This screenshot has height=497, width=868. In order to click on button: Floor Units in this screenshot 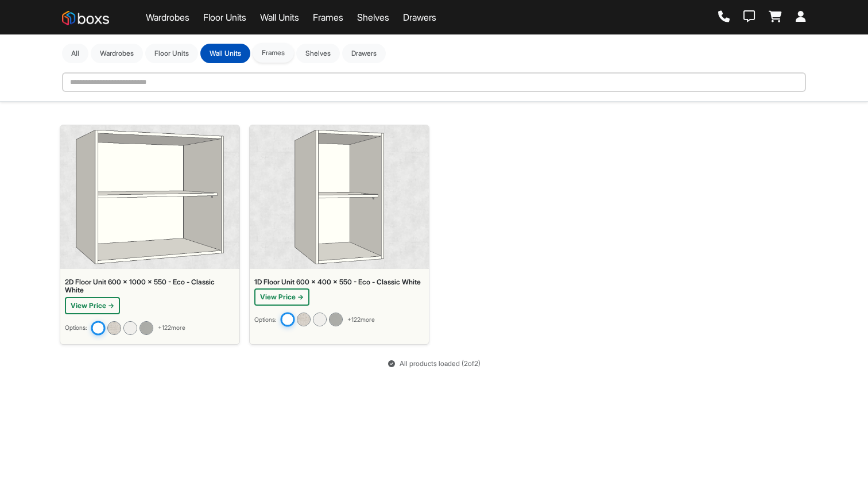, I will do `click(172, 54)`.